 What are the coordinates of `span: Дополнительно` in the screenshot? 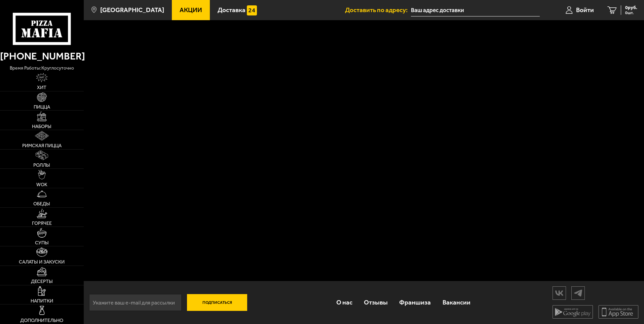 It's located at (42, 320).